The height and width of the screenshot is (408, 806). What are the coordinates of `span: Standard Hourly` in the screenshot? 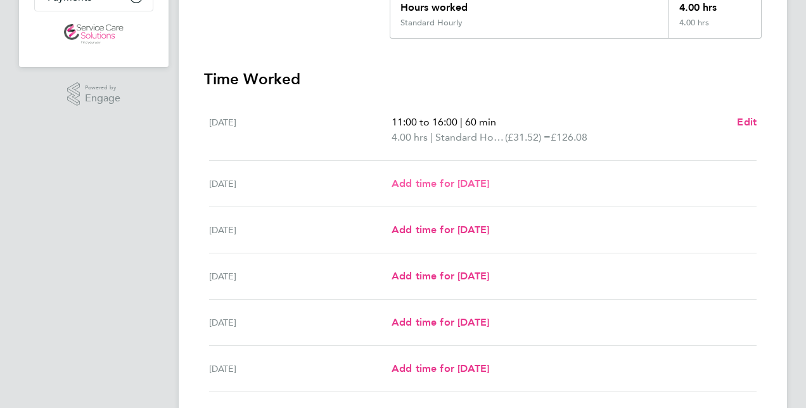 It's located at (470, 137).